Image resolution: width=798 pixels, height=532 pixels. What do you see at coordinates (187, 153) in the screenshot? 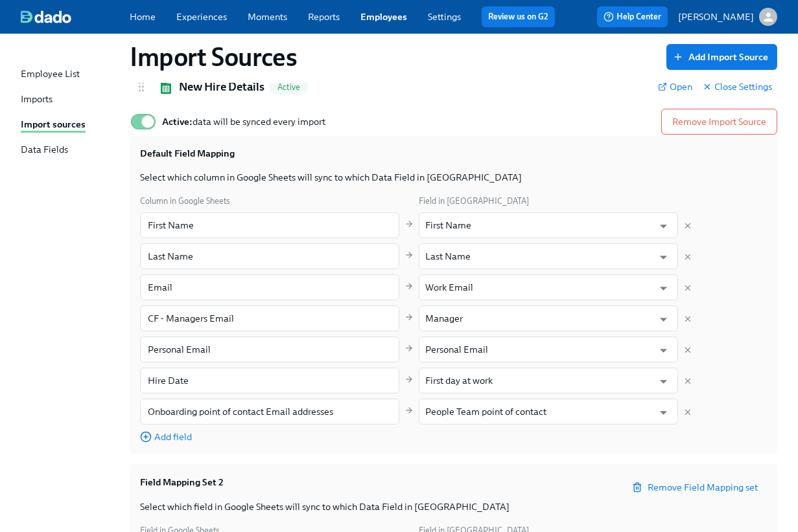
I see `h3: Default Field Mapping` at bounding box center [187, 153].